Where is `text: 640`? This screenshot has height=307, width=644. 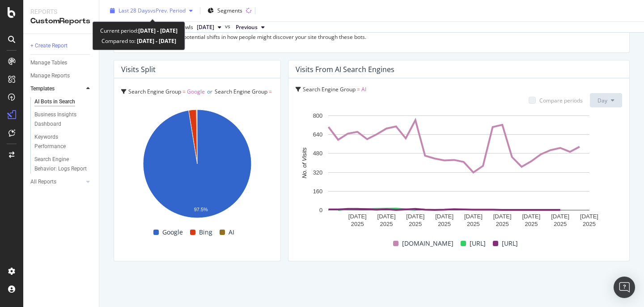
text: 640 is located at coordinates (318, 134).